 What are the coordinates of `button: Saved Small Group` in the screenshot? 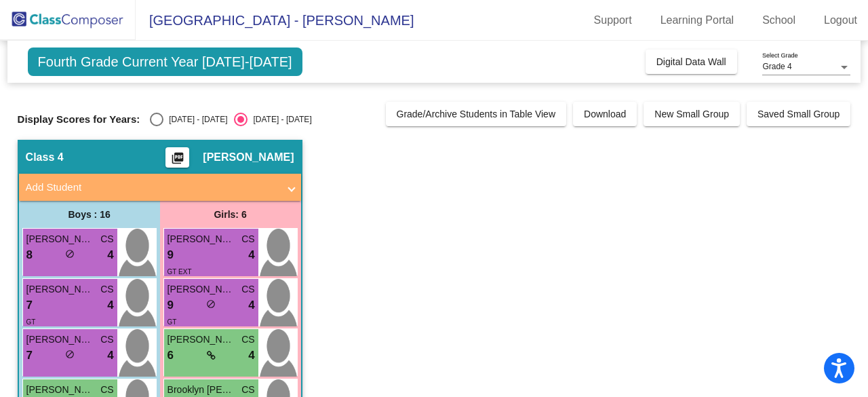 It's located at (797, 114).